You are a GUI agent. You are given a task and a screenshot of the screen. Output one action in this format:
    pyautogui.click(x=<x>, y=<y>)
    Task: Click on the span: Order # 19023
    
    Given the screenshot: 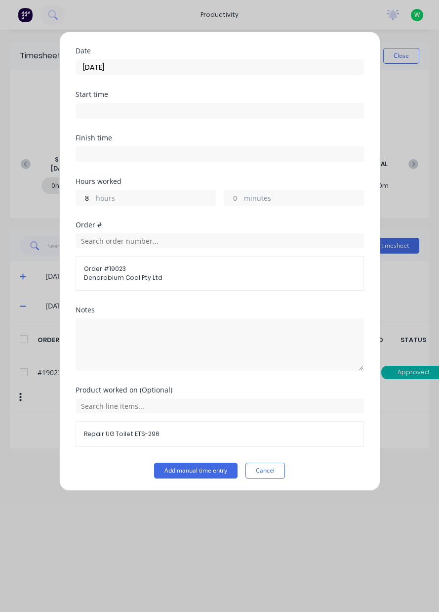 What is the action you would take?
    pyautogui.click(x=220, y=269)
    